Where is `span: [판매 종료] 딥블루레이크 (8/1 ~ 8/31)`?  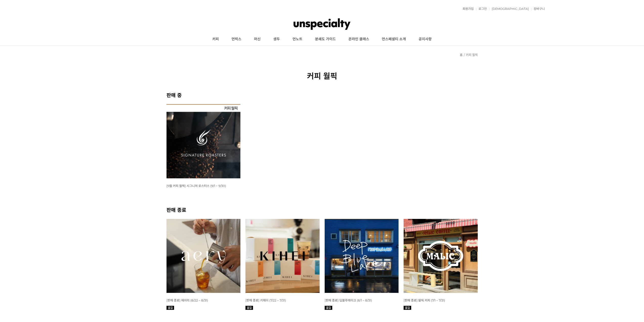
span: [판매 종료] 딥블루레이크 (8/1 ~ 8/31) is located at coordinates (348, 300).